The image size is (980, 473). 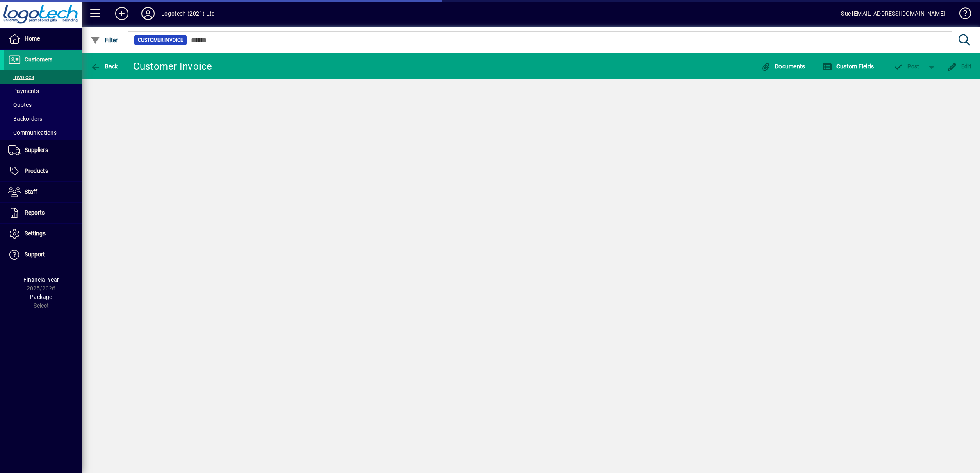 I want to click on span: Suppliers, so click(x=36, y=150).